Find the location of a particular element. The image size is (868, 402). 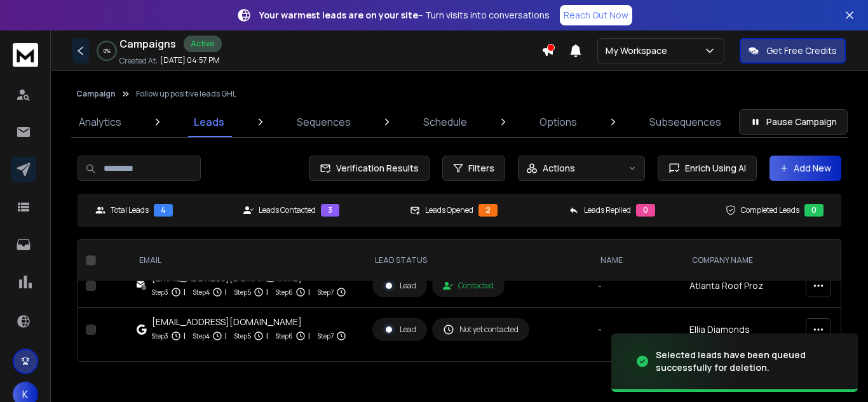

p: Completed Leads is located at coordinates (771, 211).